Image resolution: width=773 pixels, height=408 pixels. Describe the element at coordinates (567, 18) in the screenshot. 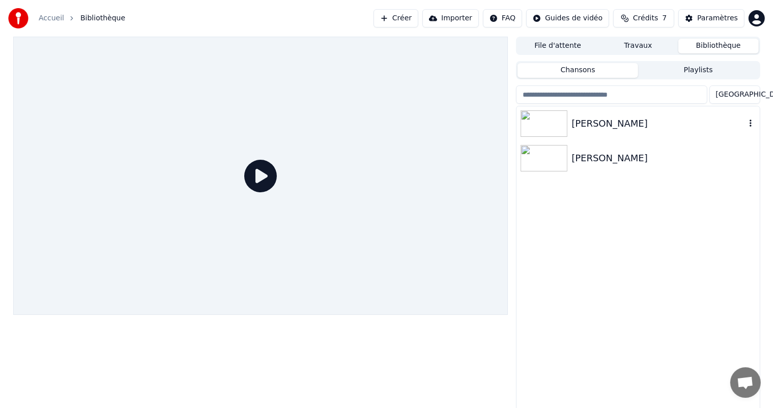

I see `button: Guides de vidéo` at that location.